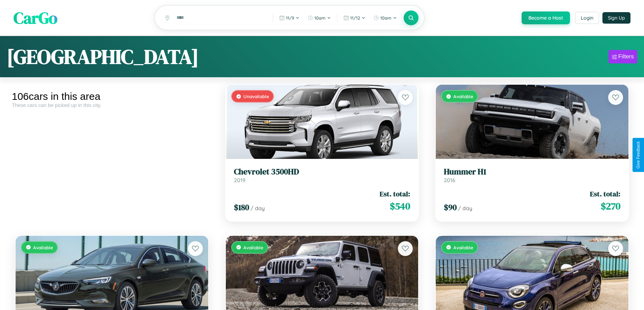 This screenshot has width=644, height=310. Describe the element at coordinates (290, 18) in the screenshot. I see `span: 11 / 9` at that location.